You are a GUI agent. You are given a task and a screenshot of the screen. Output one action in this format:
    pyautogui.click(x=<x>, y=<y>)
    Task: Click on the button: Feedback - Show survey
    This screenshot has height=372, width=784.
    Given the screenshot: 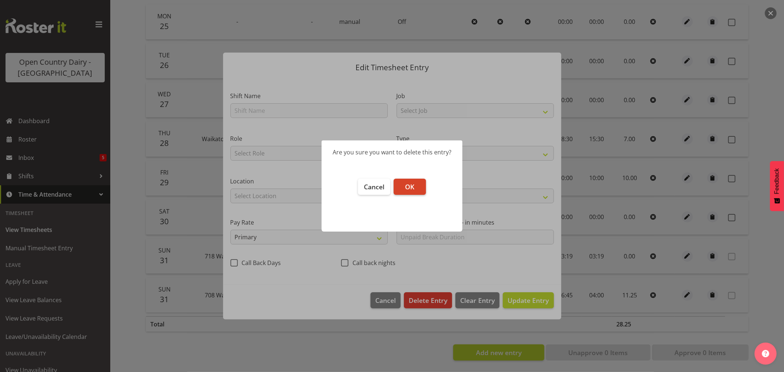 What is the action you would take?
    pyautogui.click(x=777, y=186)
    